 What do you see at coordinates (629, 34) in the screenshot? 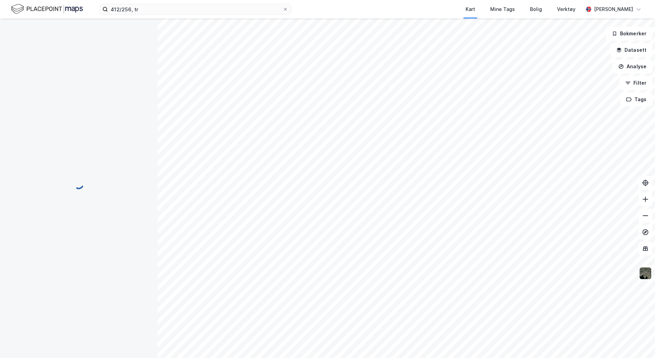
I see `button: Bokmerker` at bounding box center [629, 34].